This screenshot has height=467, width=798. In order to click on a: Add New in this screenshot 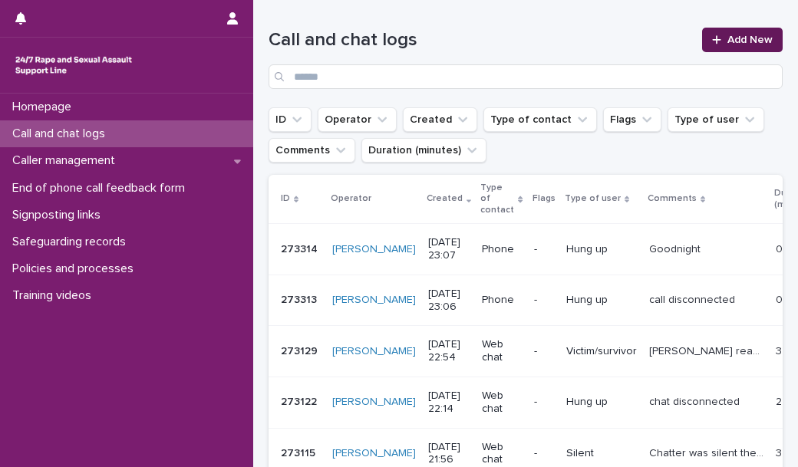, I will do `click(742, 40)`.